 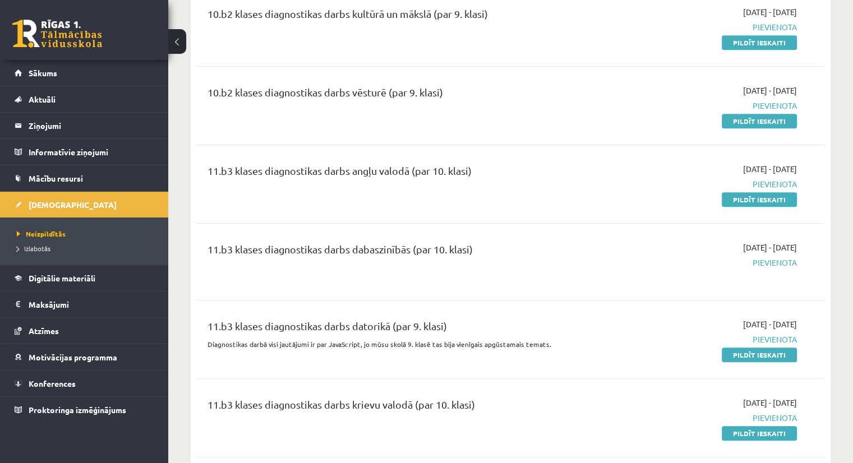 I want to click on a: Ziņojumi, so click(x=84, y=126).